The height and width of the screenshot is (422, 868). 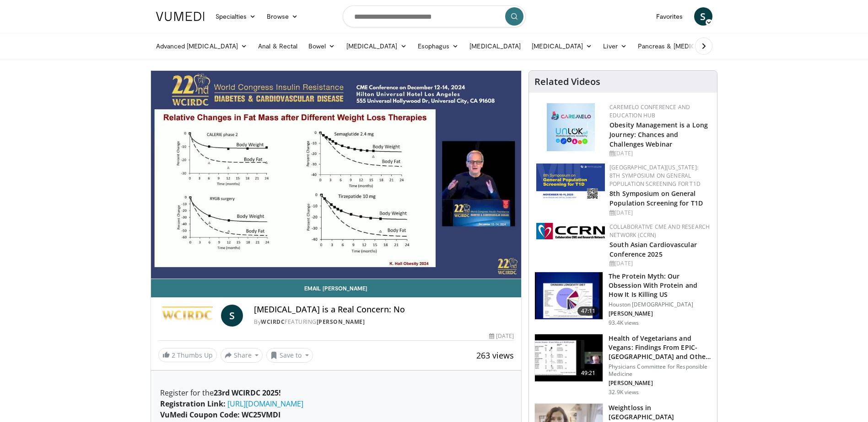 I want to click on a: WCIRDC, so click(x=273, y=322).